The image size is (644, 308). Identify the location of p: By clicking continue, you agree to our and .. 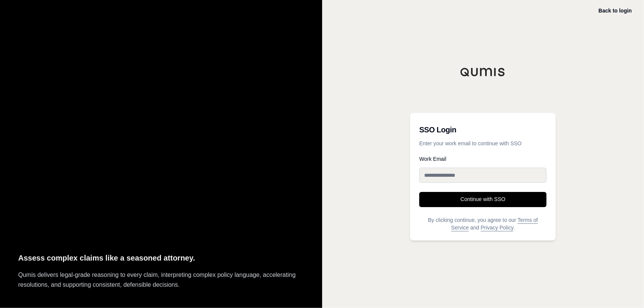
(483, 224).